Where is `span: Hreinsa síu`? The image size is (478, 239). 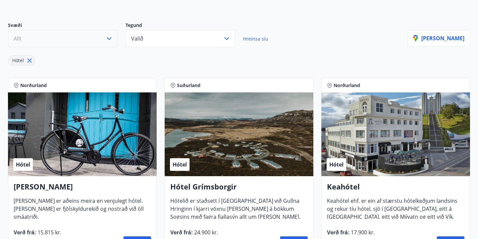 span: Hreinsa síu is located at coordinates (255, 38).